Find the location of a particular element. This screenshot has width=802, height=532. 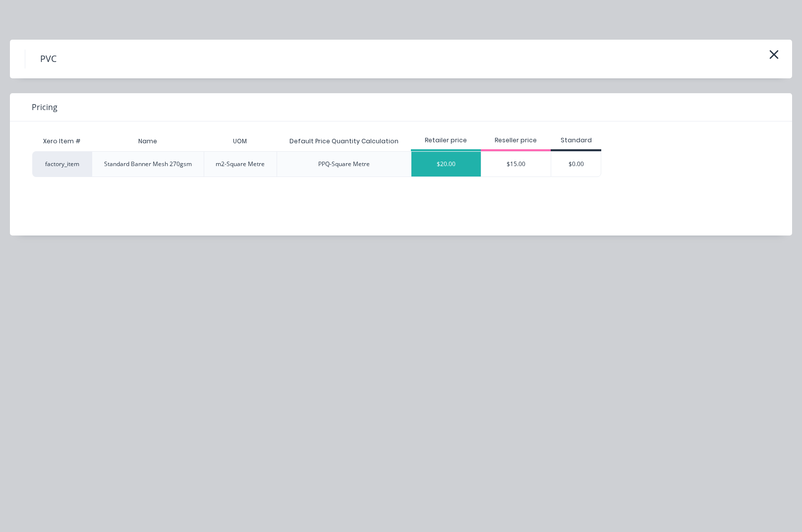

div: factory_item is located at coordinates (62, 164).